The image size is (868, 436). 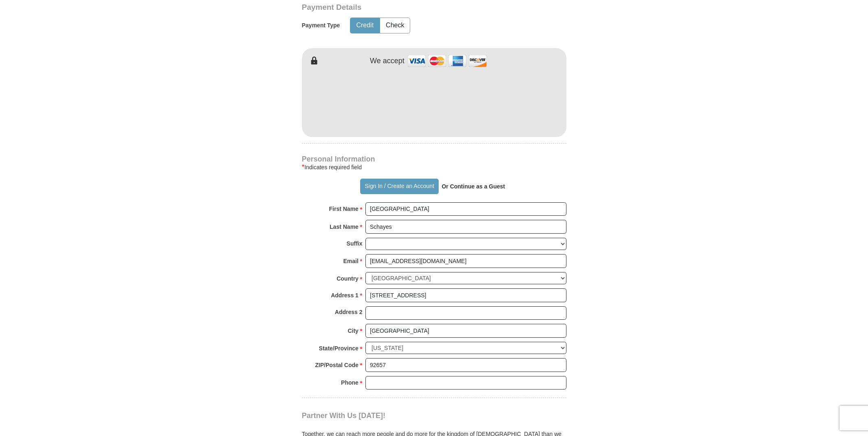 I want to click on h5: Payment Type, so click(x=321, y=25).